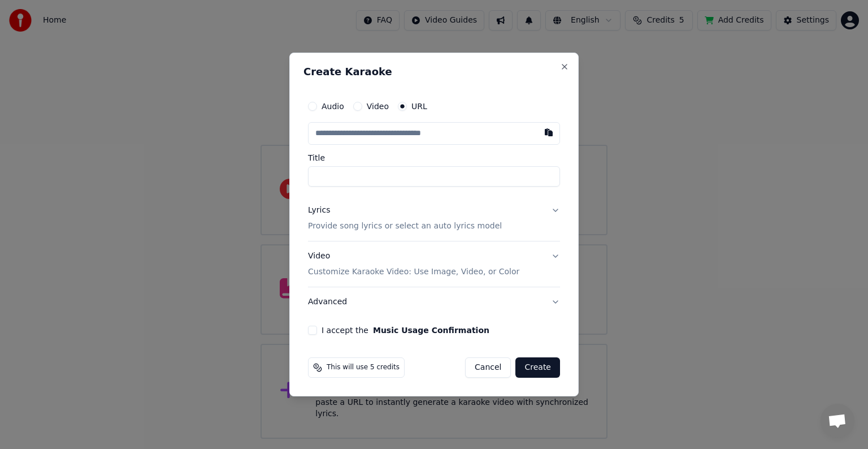  I want to click on div: Lyrics, so click(319, 210).